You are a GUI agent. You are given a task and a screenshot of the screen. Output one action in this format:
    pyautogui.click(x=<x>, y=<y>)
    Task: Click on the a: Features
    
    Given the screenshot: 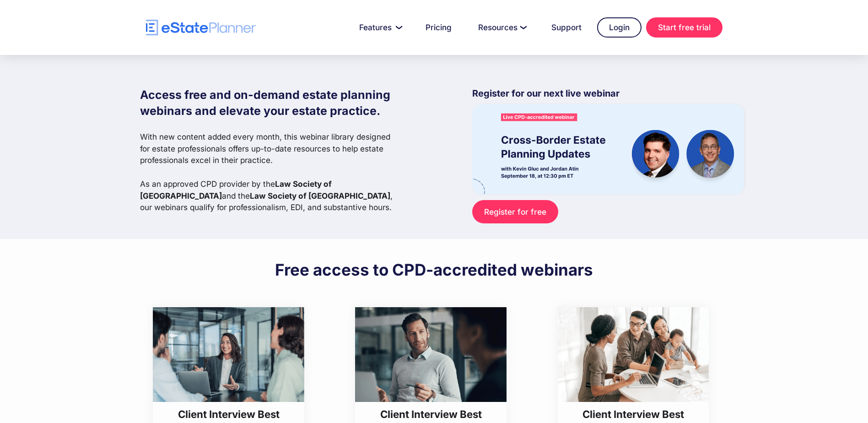 What is the action you would take?
    pyautogui.click(x=379, y=28)
    